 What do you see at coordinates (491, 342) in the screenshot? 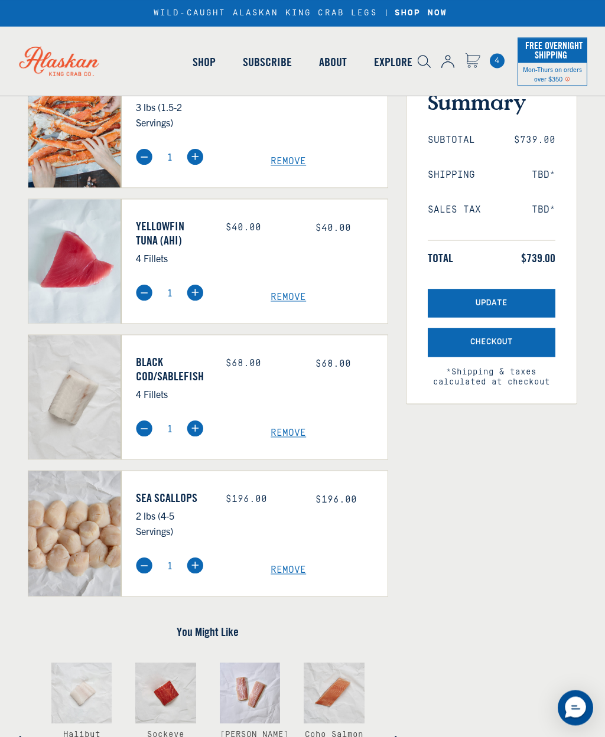
I see `span: Checkout` at bounding box center [491, 342].